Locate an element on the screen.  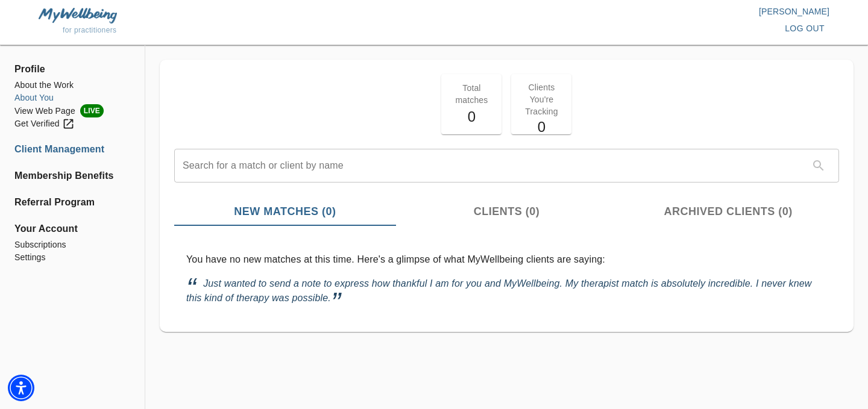
span: LIVE is located at coordinates (91, 111).